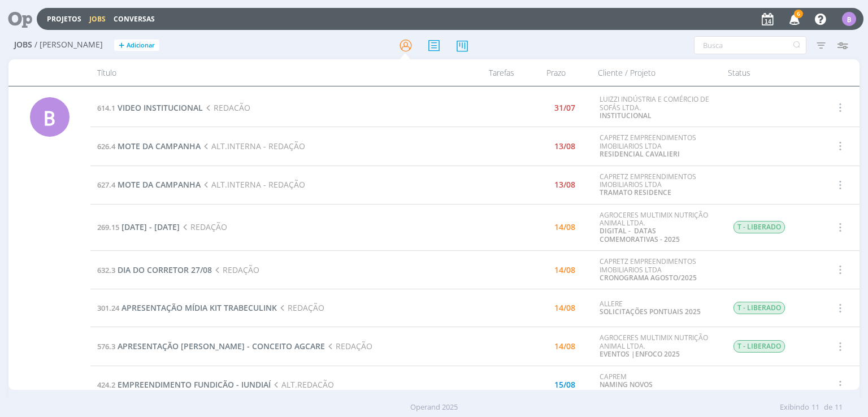 This screenshot has width=868, height=417. What do you see at coordinates (106, 108) in the screenshot?
I see `span: 614.1` at bounding box center [106, 108].